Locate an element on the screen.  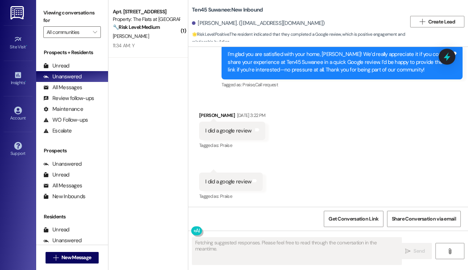
a: Support is located at coordinates (18, 150).